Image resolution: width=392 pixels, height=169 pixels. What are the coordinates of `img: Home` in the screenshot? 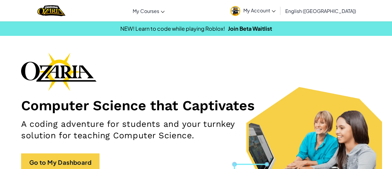 It's located at (51, 11).